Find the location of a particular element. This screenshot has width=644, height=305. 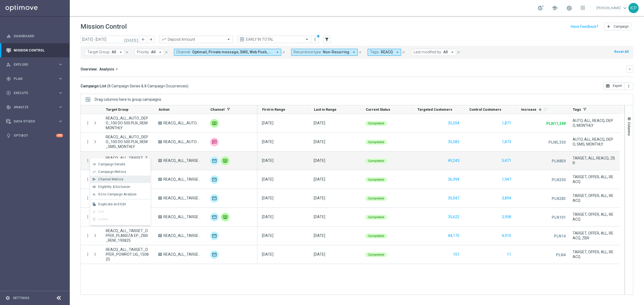

button: filter_alt is located at coordinates (327, 39).